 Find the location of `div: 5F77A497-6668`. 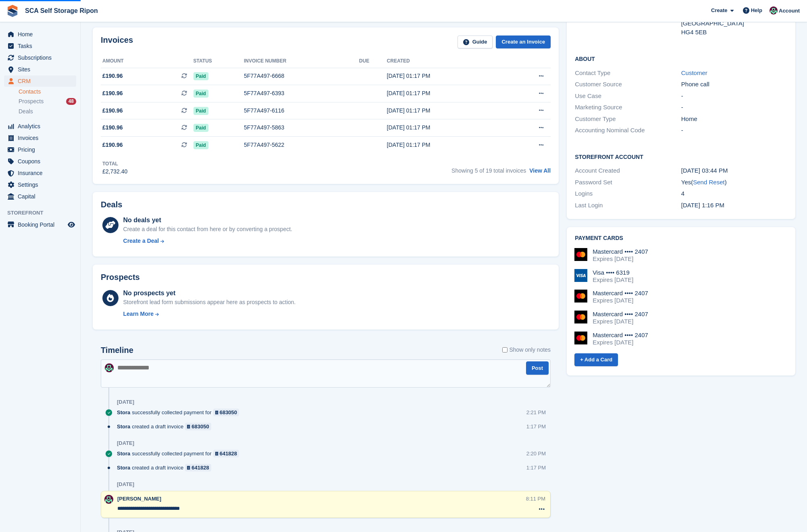

div: 5F77A497-6668 is located at coordinates (302, 76).